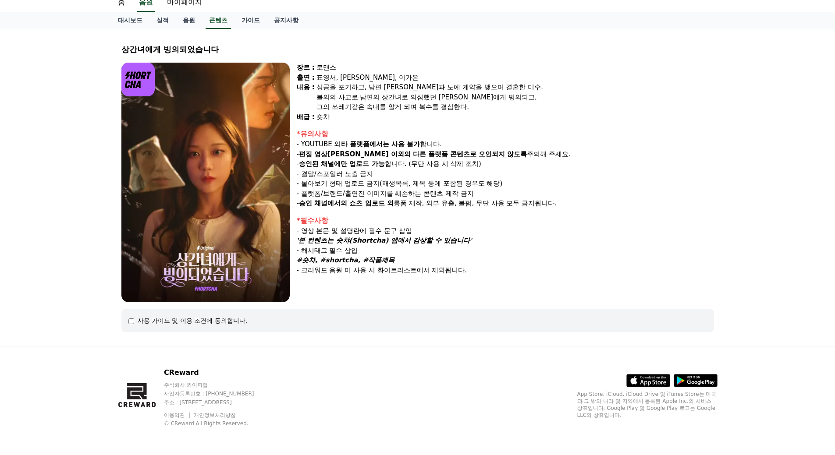 The height and width of the screenshot is (455, 835). What do you see at coordinates (515, 117) in the screenshot?
I see `div: 숏챠` at bounding box center [515, 117].